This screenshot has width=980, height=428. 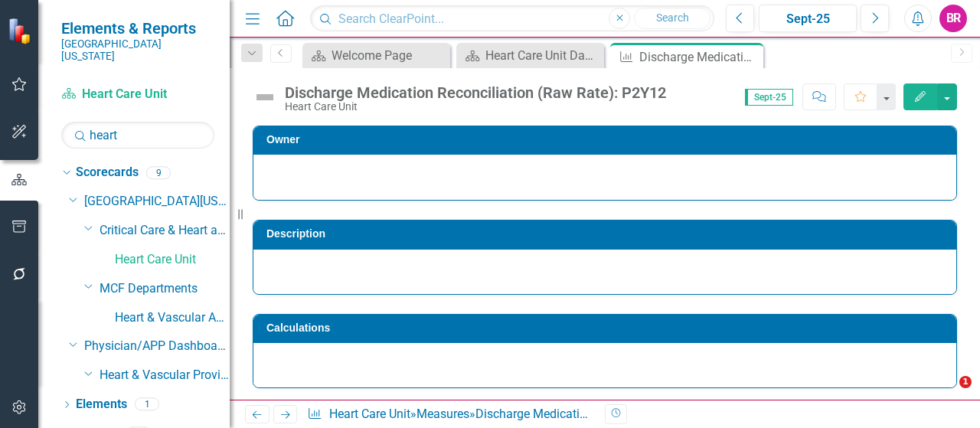 What do you see at coordinates (265, 98) in the screenshot?
I see `img: Not Defined` at bounding box center [265, 98].